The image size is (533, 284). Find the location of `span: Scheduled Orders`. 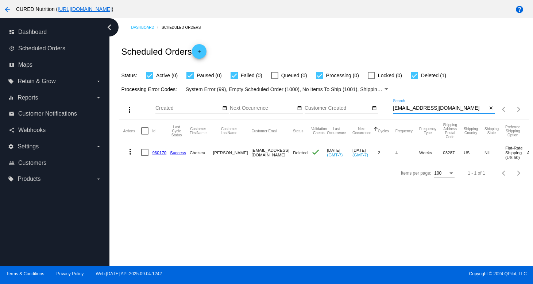

span: Scheduled Orders is located at coordinates (42, 48).